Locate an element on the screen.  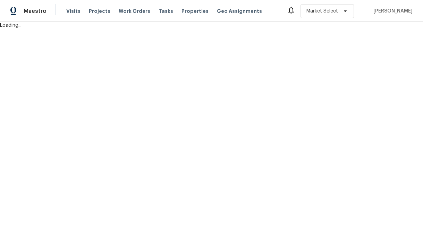
span: Visits is located at coordinates (73, 11).